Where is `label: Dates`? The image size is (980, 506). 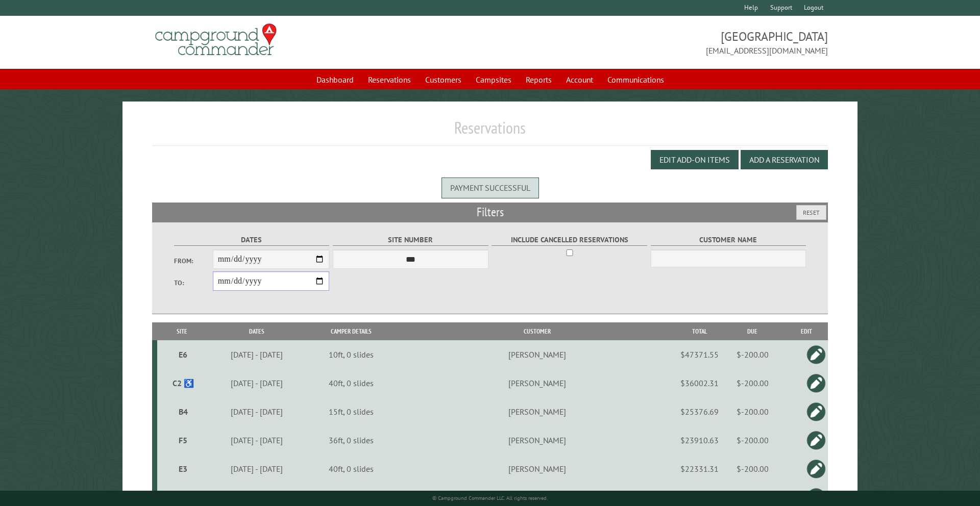
label: Dates is located at coordinates (252, 239).